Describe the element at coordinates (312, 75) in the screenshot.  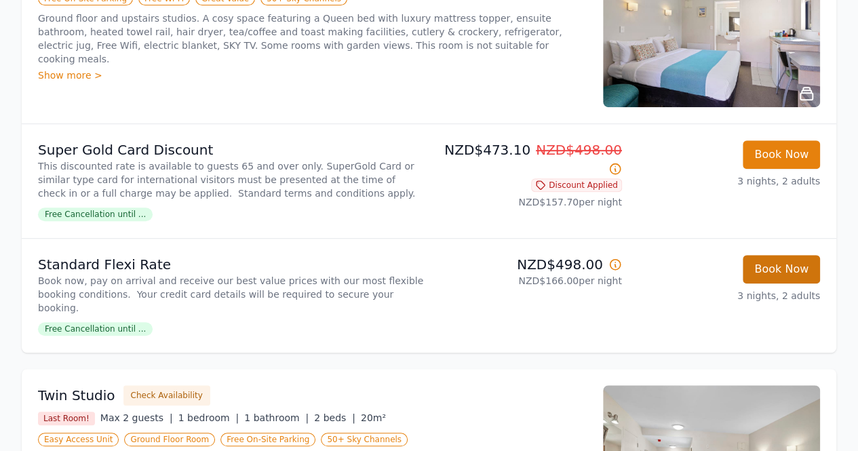
I see `div: Show more >` at that location.